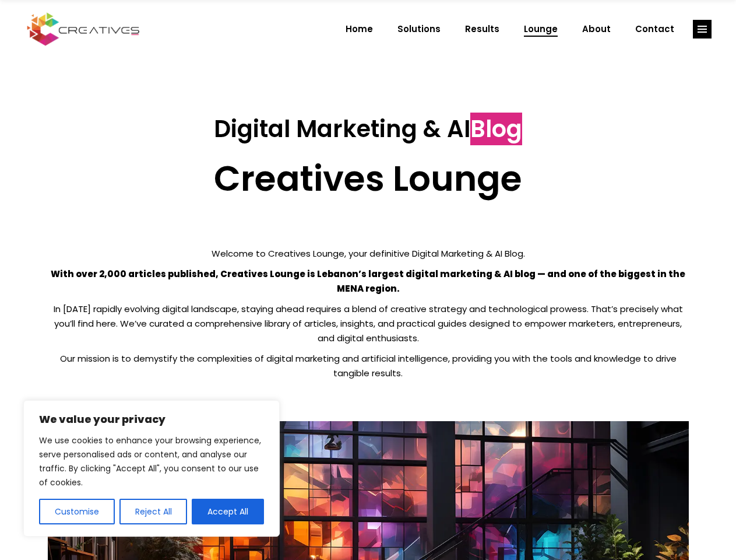  Describe the element at coordinates (482, 29) in the screenshot. I see `span: Results` at that location.